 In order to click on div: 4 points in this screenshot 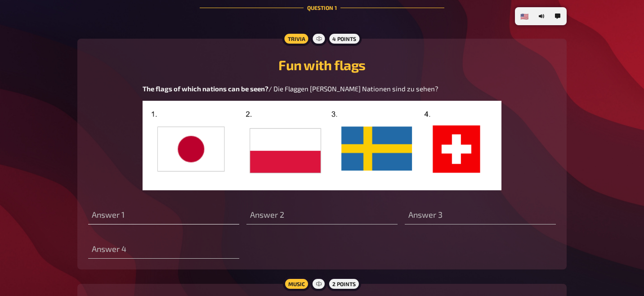, I will do `click(344, 39)`.